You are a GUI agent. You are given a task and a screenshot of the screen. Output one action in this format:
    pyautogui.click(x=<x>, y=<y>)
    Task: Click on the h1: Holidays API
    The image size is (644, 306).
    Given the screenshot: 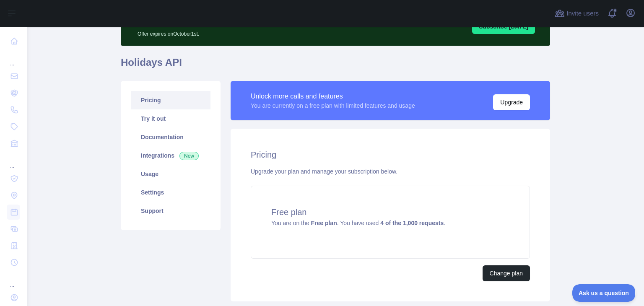 What is the action you would take?
    pyautogui.click(x=336, y=66)
    